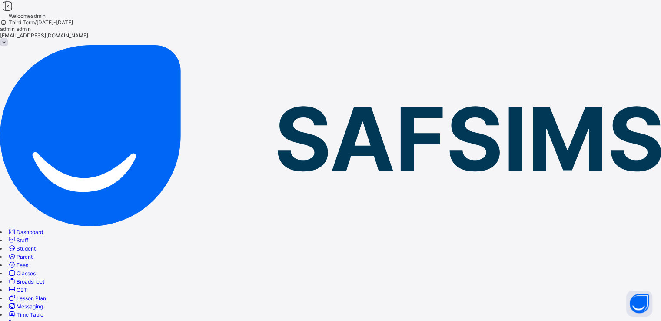 Image resolution: width=661 pixels, height=321 pixels. What do you see at coordinates (30, 281) in the screenshot?
I see `span: Broadsheet` at bounding box center [30, 281].